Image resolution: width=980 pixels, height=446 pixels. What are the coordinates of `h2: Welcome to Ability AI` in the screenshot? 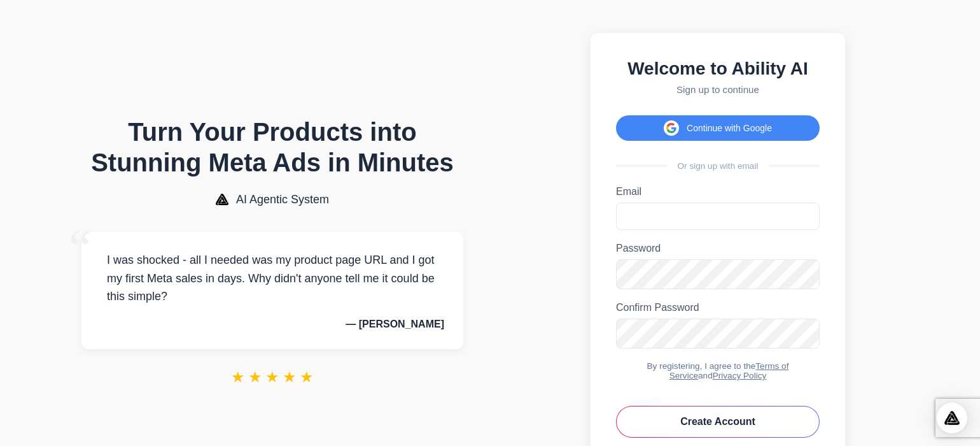 It's located at (718, 69).